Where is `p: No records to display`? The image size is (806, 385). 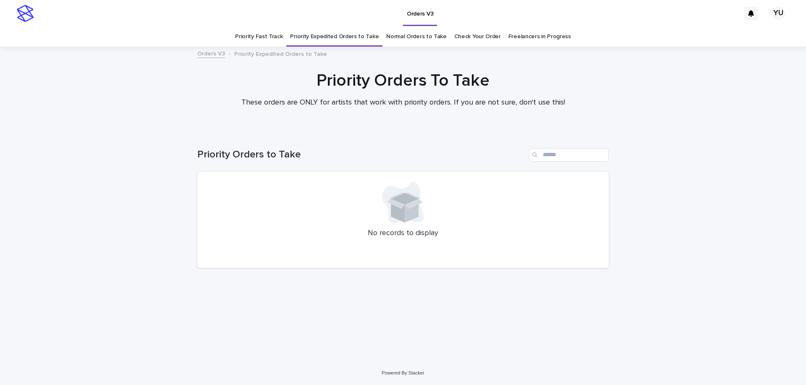 p: No records to display is located at coordinates (403, 233).